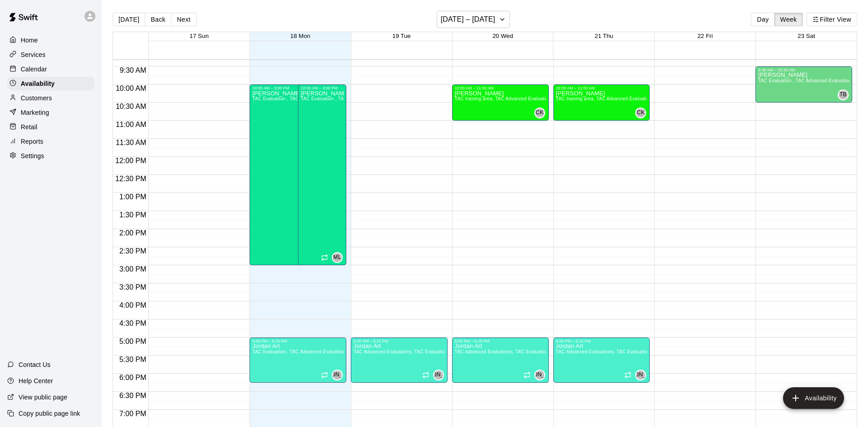  I want to click on span: 2:00 PM, so click(133, 233).